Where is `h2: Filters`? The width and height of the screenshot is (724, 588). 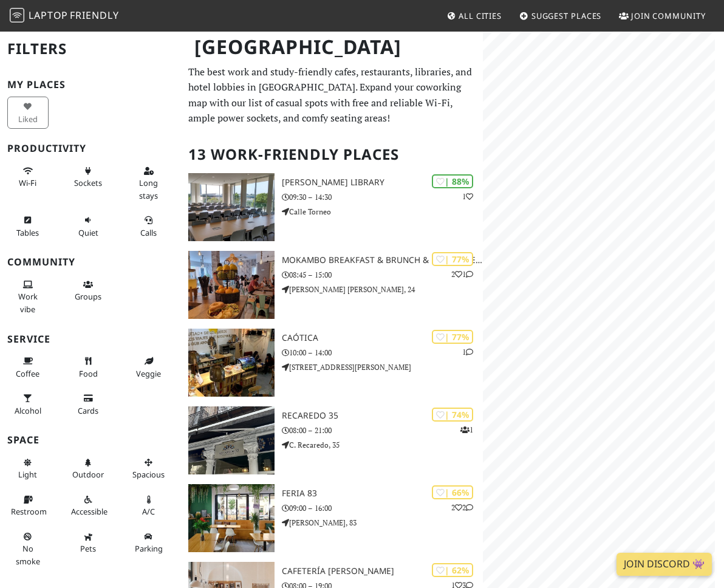
h2: Filters is located at coordinates (90, 49).